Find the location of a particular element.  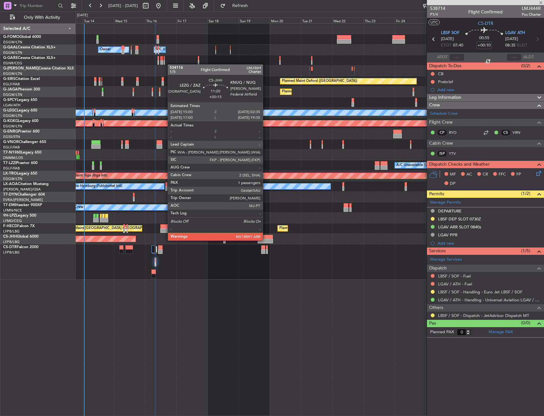

div: Wed 22 is located at coordinates (348, 20).